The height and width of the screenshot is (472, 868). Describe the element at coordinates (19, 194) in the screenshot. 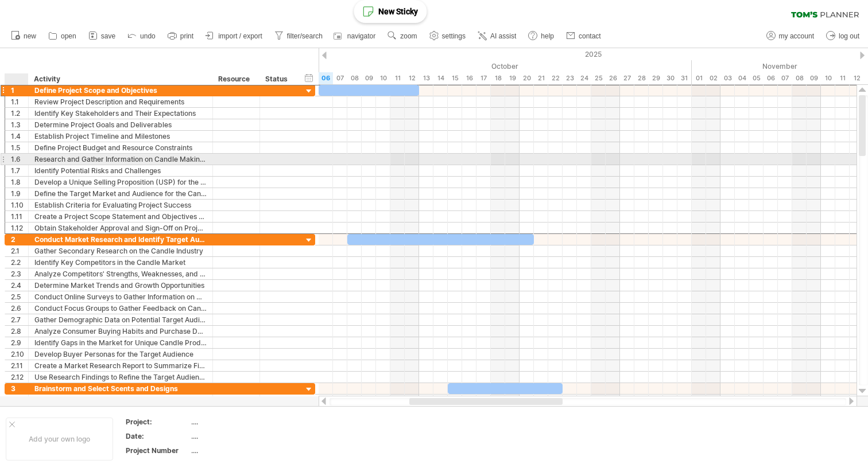

I see `div: 1.9` at that location.